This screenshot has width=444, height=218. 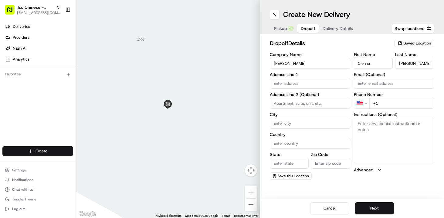 I want to click on input: Enter zip code, so click(x=330, y=163).